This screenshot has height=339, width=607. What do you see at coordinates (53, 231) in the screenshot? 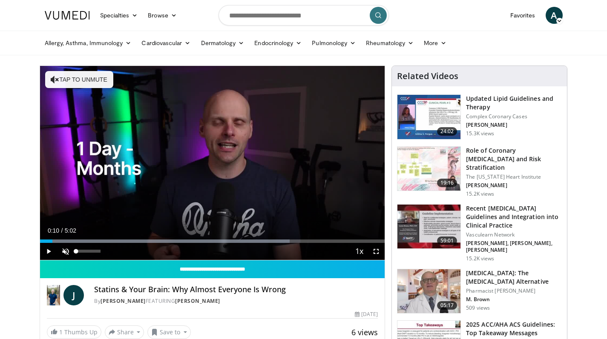
I see `span: 0:10` at bounding box center [53, 231].